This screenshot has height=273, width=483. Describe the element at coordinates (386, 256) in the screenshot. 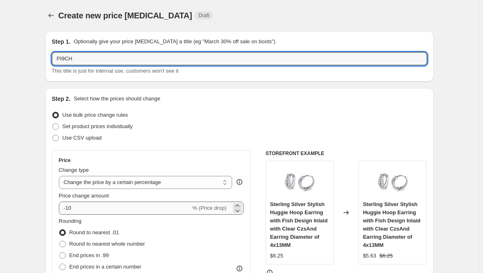

I see `strike: $6.25` at that location.